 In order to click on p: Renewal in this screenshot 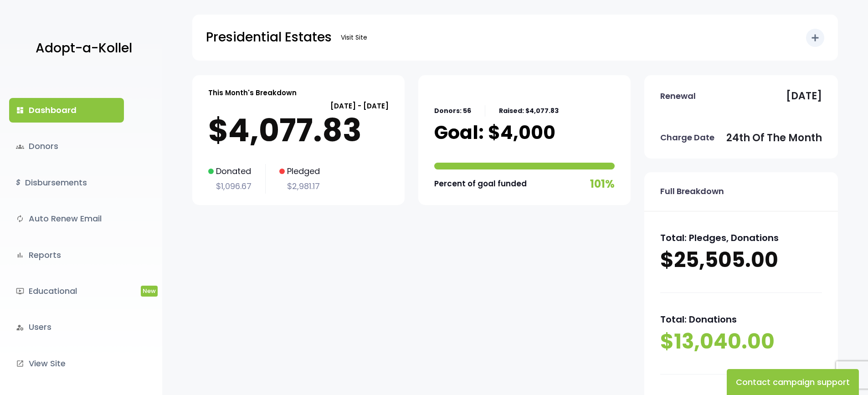, I will do `click(679, 96)`.